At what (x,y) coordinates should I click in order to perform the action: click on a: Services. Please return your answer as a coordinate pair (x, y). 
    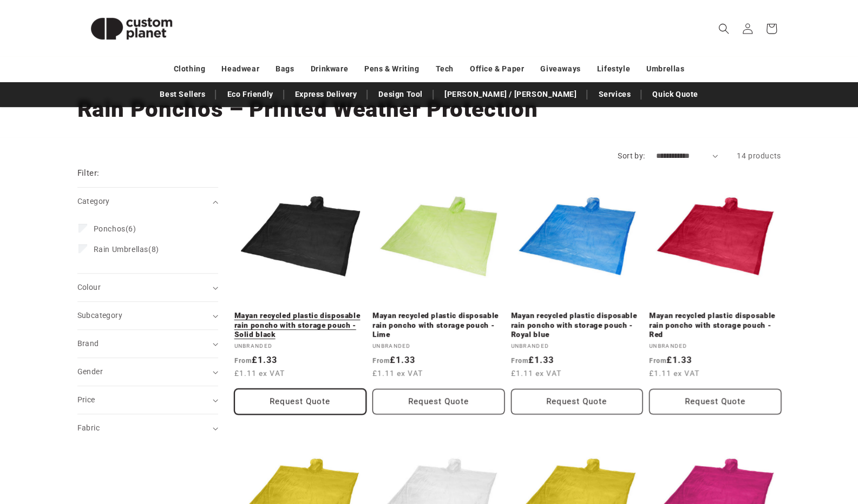
    Looking at the image, I should click on (614, 94).